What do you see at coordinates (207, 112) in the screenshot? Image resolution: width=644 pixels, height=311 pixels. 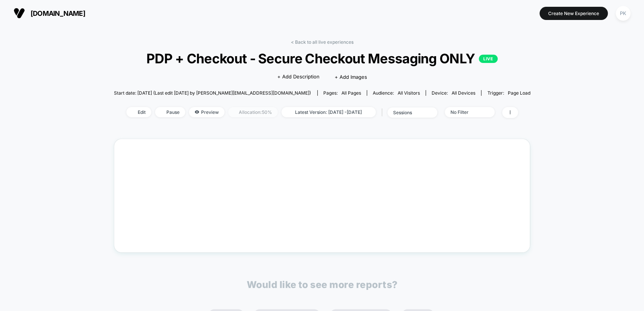 I see `span: Preview` at bounding box center [207, 112].